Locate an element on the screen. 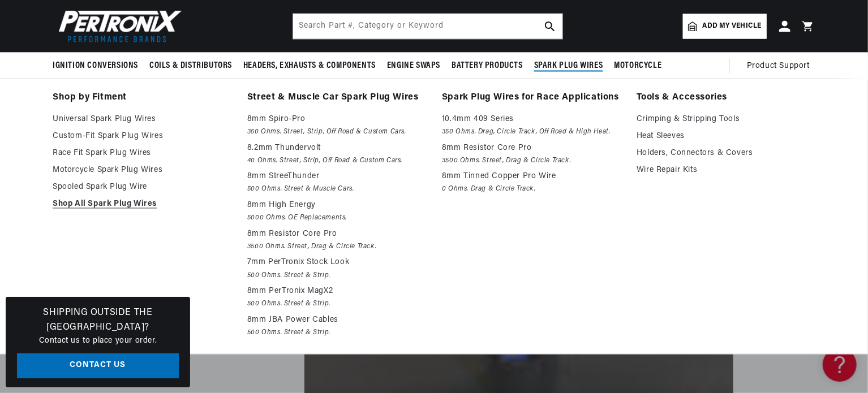 This screenshot has width=868, height=393. a: 7mm PerTronix Stock Look 500 Ohms. Street & Strip. is located at coordinates (336, 269).